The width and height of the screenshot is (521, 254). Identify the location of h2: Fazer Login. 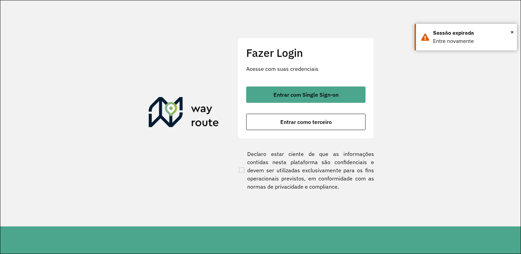
(306, 53).